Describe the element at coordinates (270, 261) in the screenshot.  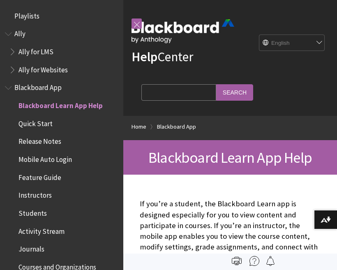
I see `img: Follow this page` at that location.